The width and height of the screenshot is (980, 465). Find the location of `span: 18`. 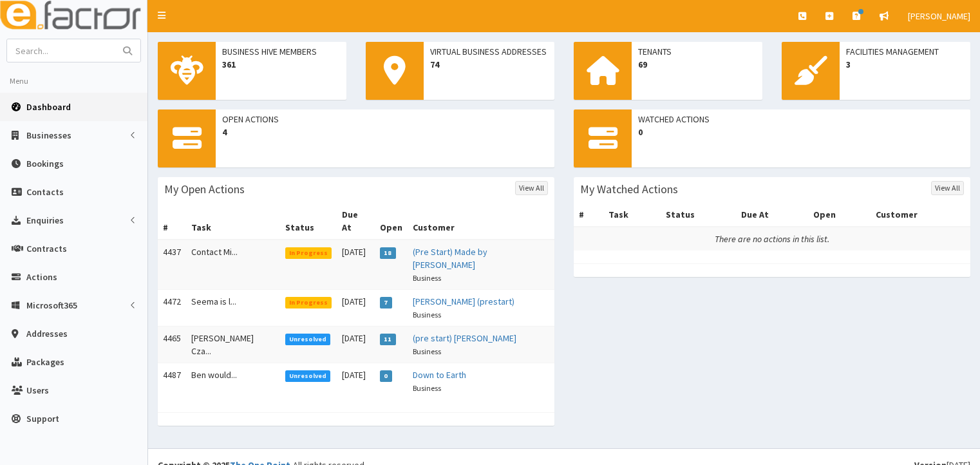

span: 18 is located at coordinates (388, 253).